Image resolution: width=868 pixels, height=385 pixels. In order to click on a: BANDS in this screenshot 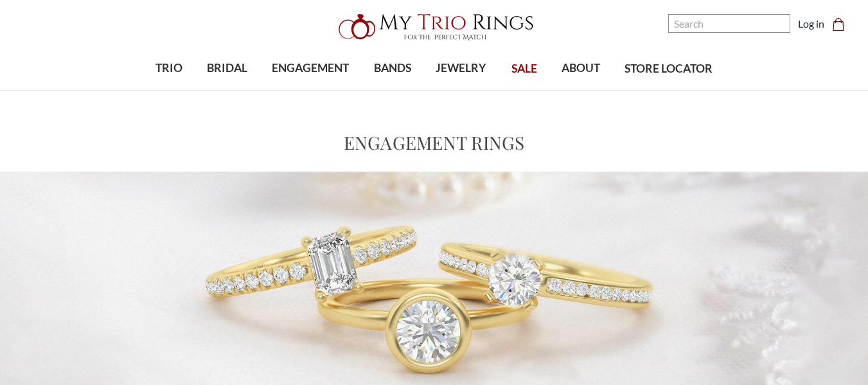, I will do `click(392, 68)`.